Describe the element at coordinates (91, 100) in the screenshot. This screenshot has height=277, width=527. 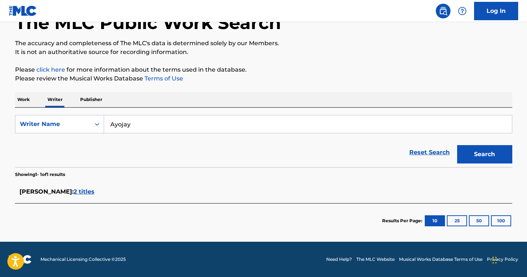
I see `p: Publisher` at that location.